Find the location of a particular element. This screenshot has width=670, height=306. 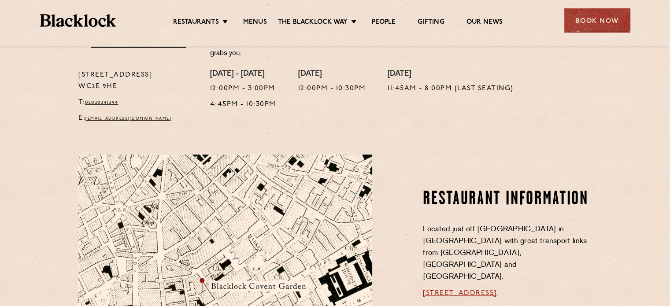

p: 12:00pm - 3:00pm is located at coordinates (243, 89).